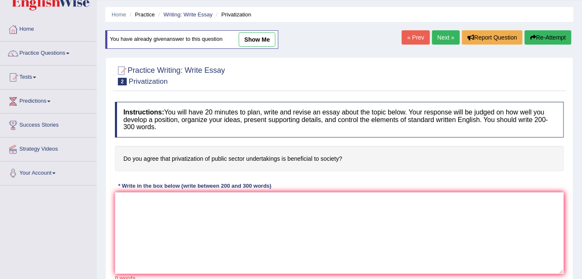 The height and width of the screenshot is (279, 582). I want to click on a: show me, so click(257, 40).